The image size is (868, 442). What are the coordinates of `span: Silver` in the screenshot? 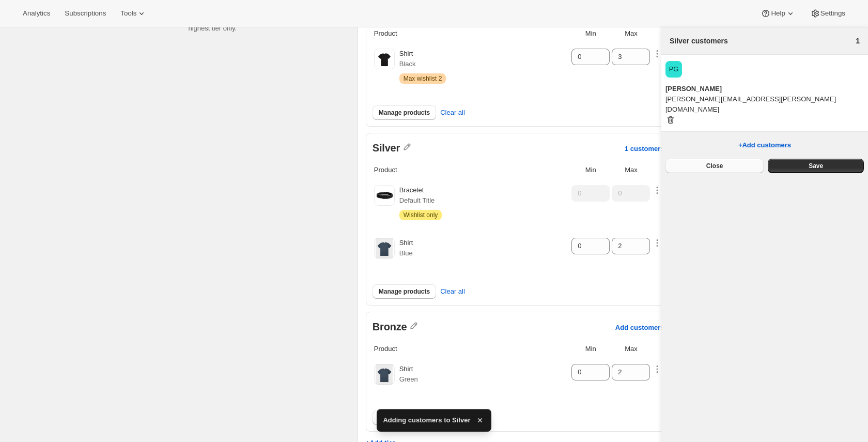 It's located at (386, 149).